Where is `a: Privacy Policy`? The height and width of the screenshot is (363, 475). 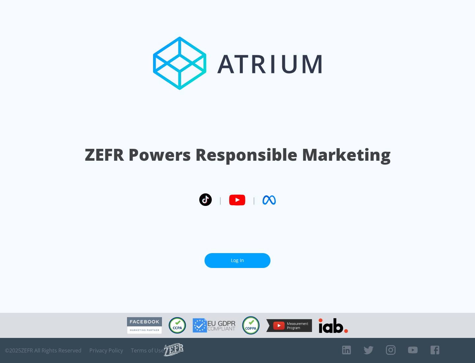
a: Privacy Policy is located at coordinates (106, 350).